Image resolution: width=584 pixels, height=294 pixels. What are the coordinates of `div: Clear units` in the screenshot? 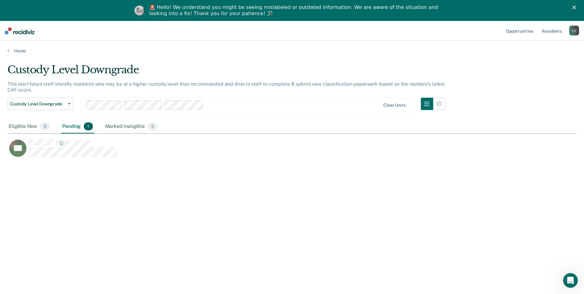 It's located at (394, 105).